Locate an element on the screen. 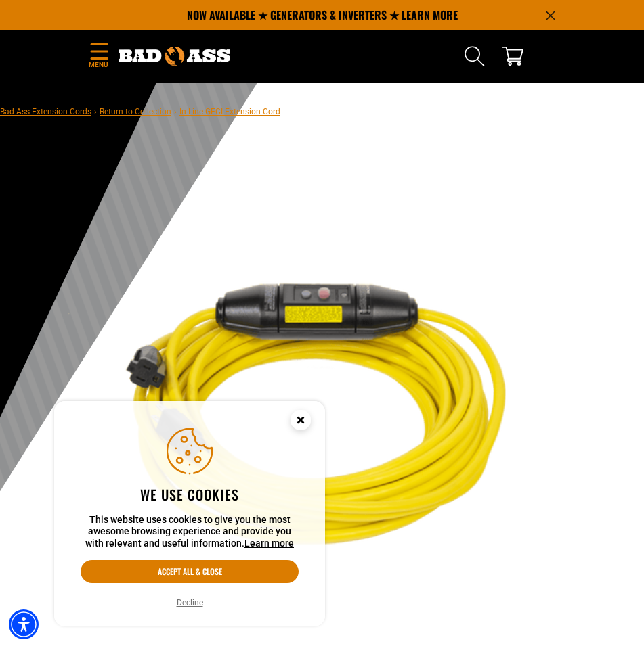  span: Menu is located at coordinates (99, 64).